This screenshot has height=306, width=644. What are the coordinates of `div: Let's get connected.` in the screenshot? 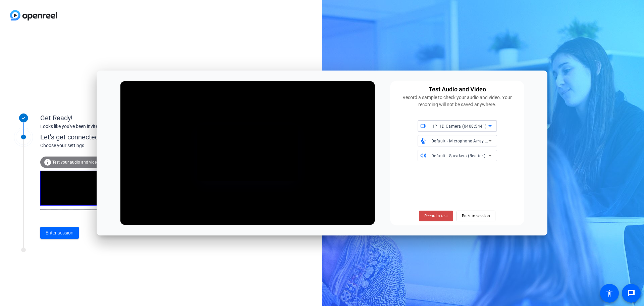 It's located at (114, 137).